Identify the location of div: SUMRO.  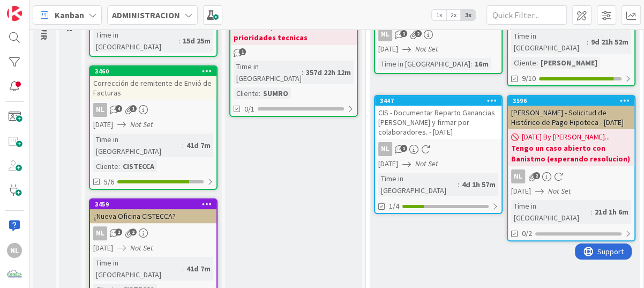
(275, 93).